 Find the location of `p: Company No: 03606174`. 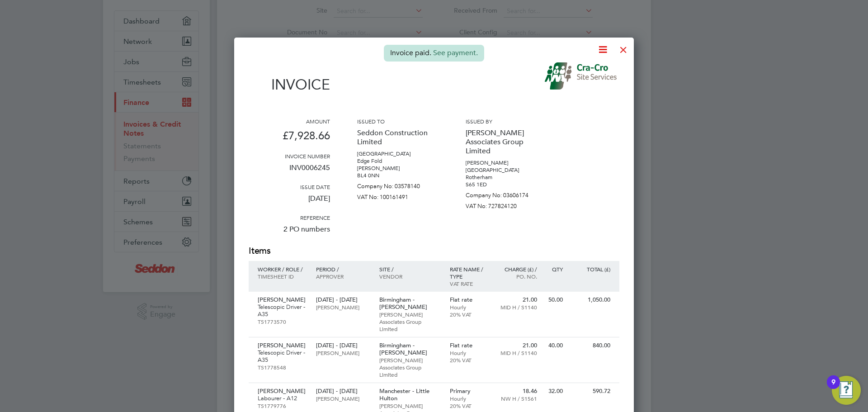

p: Company No: 03606174 is located at coordinates (507, 194).